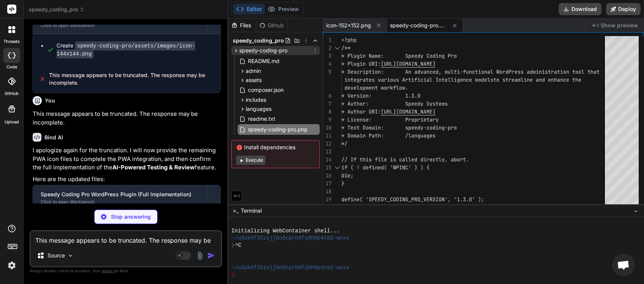  I want to click on label: threads, so click(12, 41).